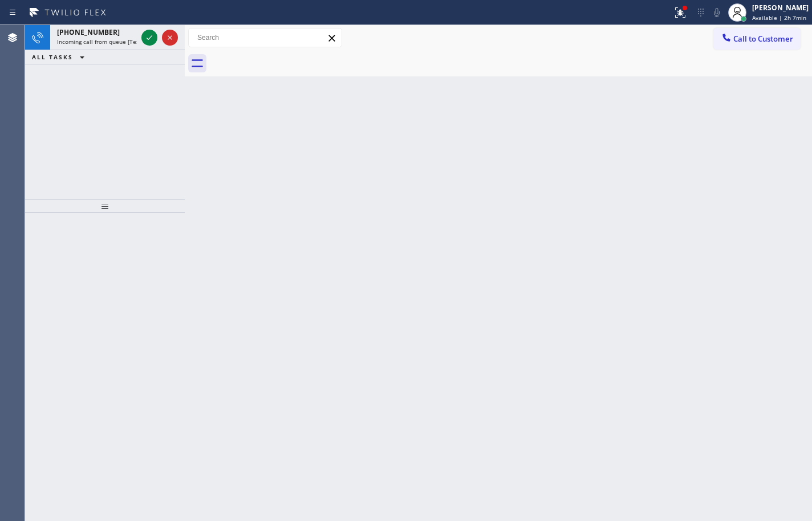 Image resolution: width=812 pixels, height=521 pixels. What do you see at coordinates (757, 39) in the screenshot?
I see `button: Call to Customer` at bounding box center [757, 39].